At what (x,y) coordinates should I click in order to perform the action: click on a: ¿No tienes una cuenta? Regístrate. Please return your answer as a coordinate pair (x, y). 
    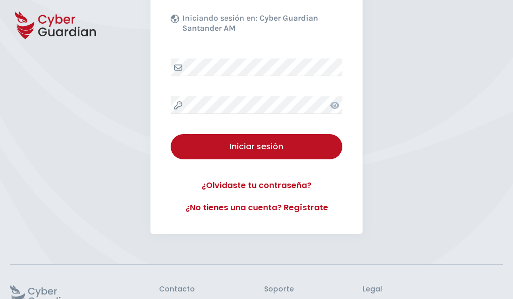
    Looking at the image, I should click on (256, 208).